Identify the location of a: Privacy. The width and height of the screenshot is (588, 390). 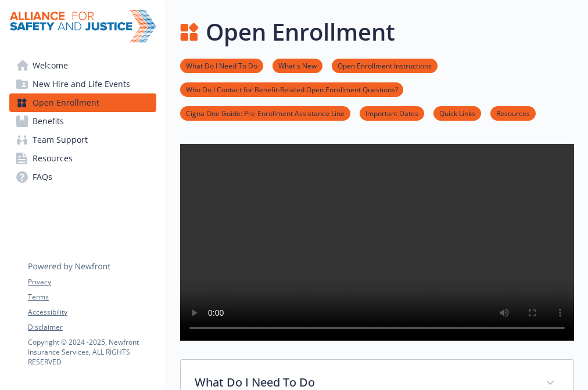
(92, 282).